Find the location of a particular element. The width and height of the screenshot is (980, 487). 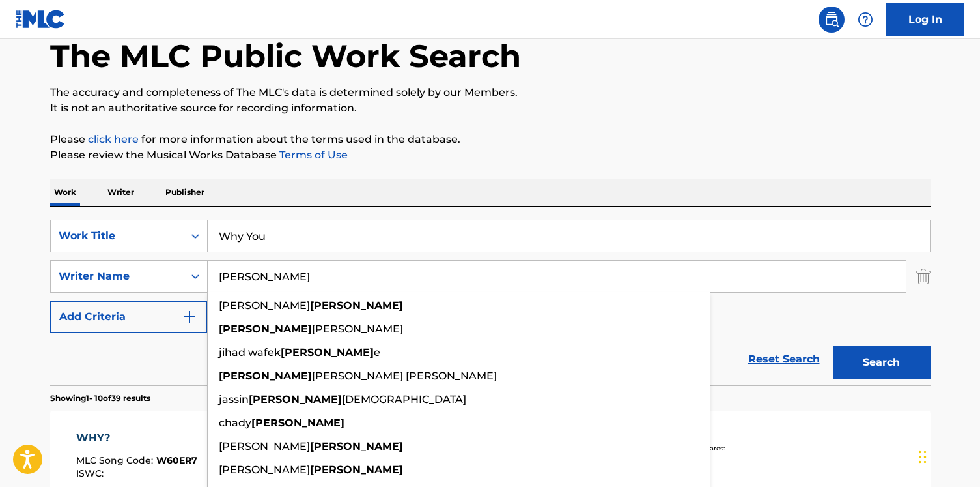

span: jassin is located at coordinates (233, 399).